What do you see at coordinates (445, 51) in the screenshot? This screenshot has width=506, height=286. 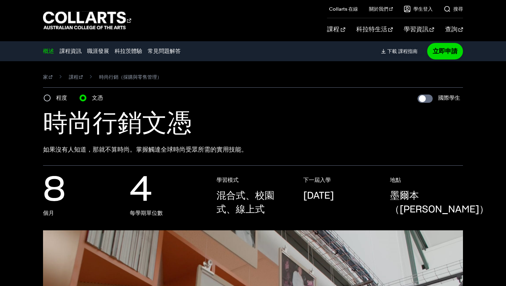 I see `a: 立即申請` at bounding box center [445, 51].